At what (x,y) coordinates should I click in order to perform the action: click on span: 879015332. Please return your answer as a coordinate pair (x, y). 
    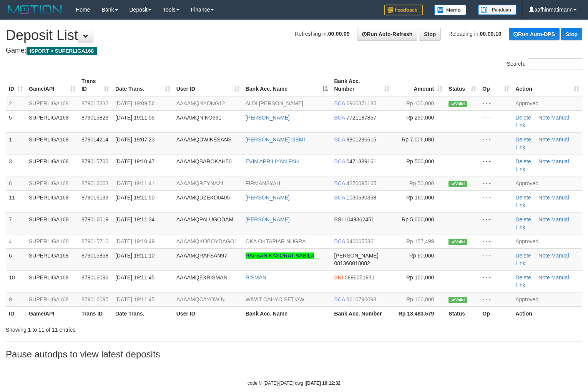
    Looking at the image, I should click on (95, 103).